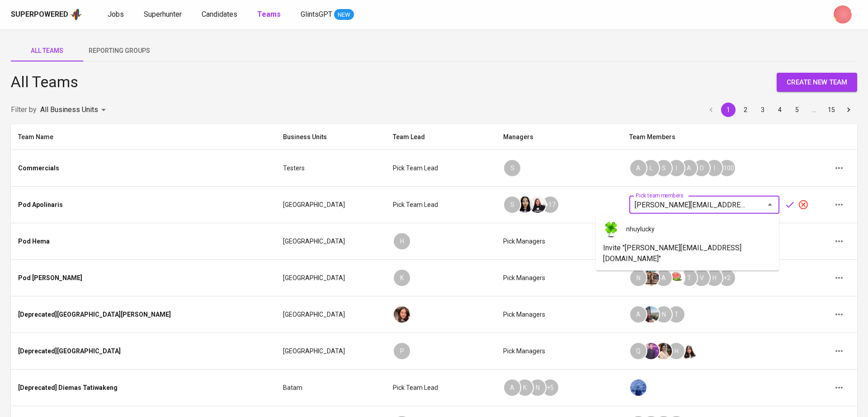 This screenshot has width=868, height=417. Describe the element at coordinates (689, 351) in the screenshot. I see `img: qui.bui@glints.com` at that location.